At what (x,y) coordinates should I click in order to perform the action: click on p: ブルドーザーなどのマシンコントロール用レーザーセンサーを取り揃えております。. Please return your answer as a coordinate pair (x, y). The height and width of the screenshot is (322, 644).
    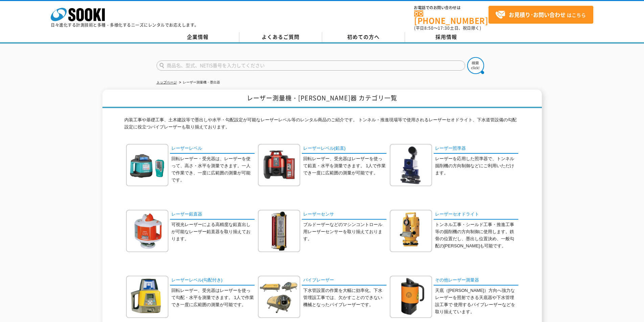
    Looking at the image, I should click on (345, 232).